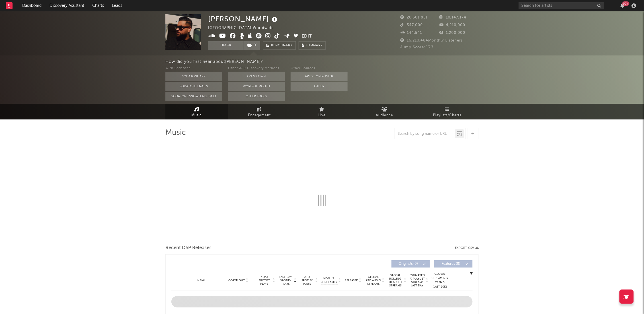 The height and width of the screenshot is (314, 644). Describe the element at coordinates (257, 87) in the screenshot. I see `button: Word Of Mouth` at that location.